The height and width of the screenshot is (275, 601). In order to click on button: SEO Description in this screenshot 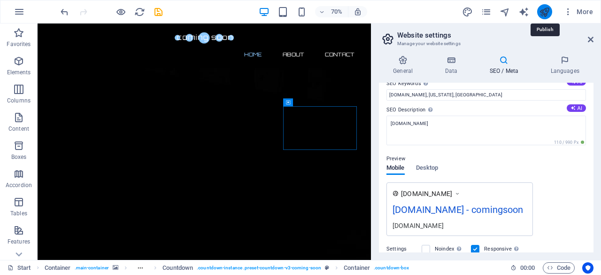, I will do `click(576, 108)`.